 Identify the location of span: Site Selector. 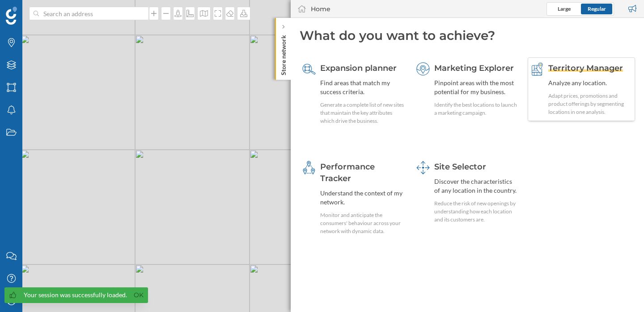
(460, 166).